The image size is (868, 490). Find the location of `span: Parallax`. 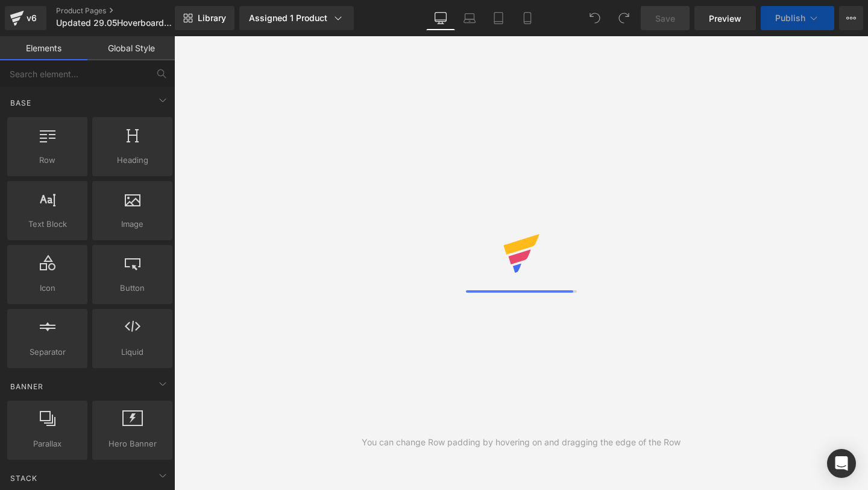

span: Parallax is located at coordinates (47, 444).